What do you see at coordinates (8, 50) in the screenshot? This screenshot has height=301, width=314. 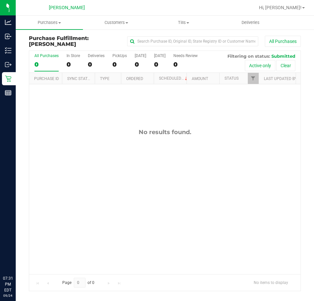 I see `inline-svg: Inventory` at bounding box center [8, 50].